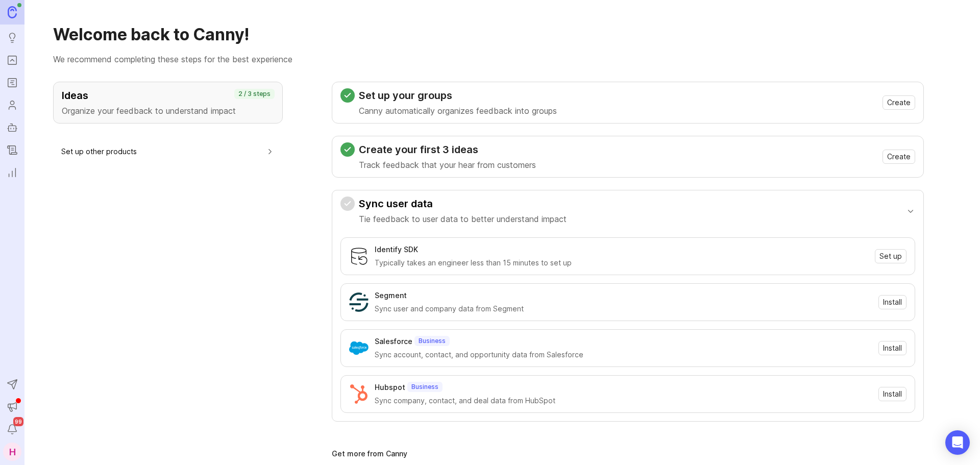 Image resolution: width=980 pixels, height=465 pixels. What do you see at coordinates (12, 128) in the screenshot?
I see `a: Autopilot` at bounding box center [12, 128].